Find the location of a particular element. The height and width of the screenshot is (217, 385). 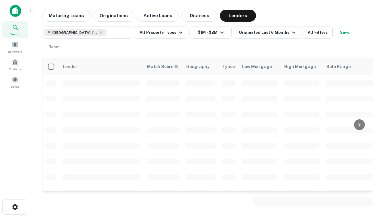

button: Active Loans is located at coordinates (158, 16).